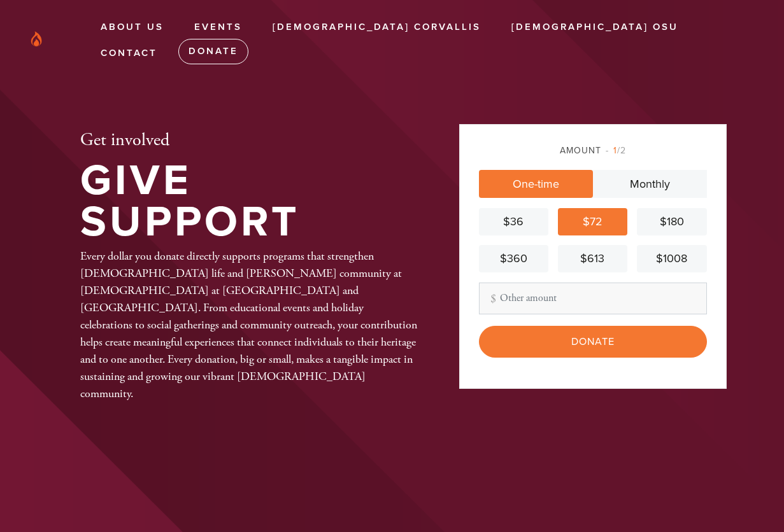 This screenshot has width=784, height=532. I want to click on a: $72, so click(592, 221).